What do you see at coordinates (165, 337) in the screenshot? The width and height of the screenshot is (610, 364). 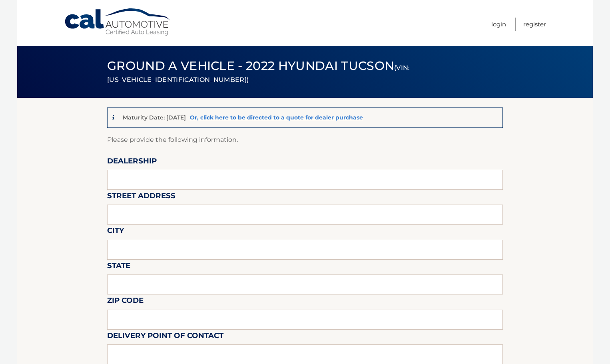 I see `label: Delivery Point of Contact` at bounding box center [165, 337].